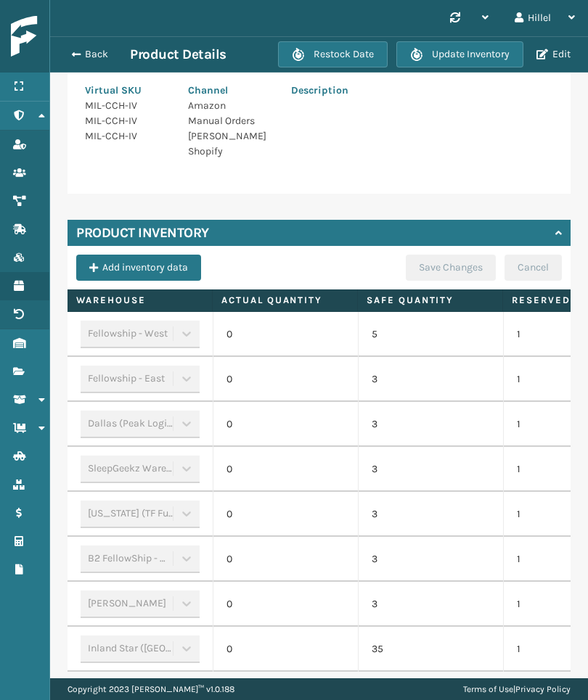 The height and width of the screenshot is (700, 588). Describe the element at coordinates (230, 90) in the screenshot. I see `p: Channel` at that location.